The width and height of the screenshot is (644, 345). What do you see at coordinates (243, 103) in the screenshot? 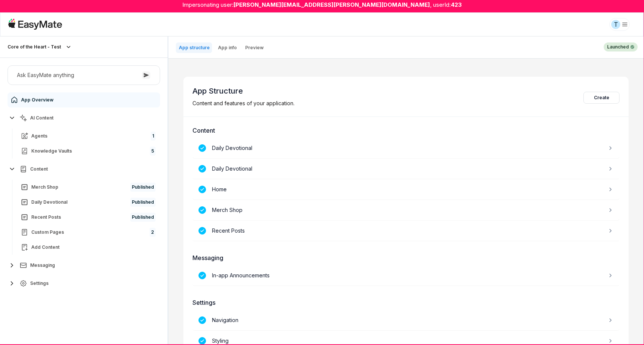
I see `p: Content and features of your application.` at bounding box center [243, 103].